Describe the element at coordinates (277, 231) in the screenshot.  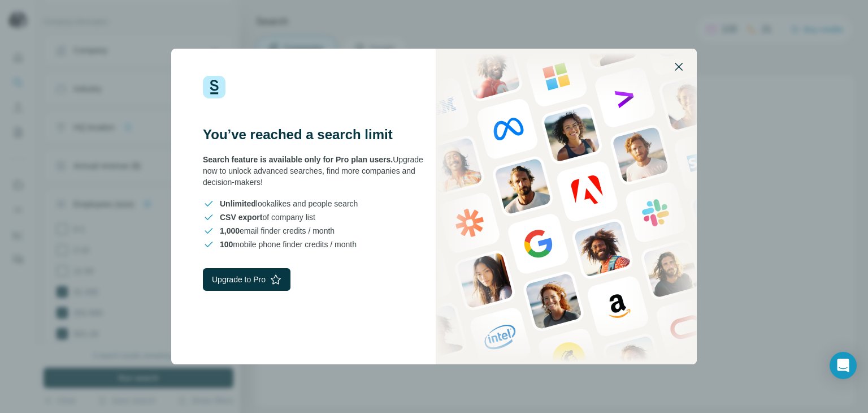
I see `span: email finder credits / month` at that location.